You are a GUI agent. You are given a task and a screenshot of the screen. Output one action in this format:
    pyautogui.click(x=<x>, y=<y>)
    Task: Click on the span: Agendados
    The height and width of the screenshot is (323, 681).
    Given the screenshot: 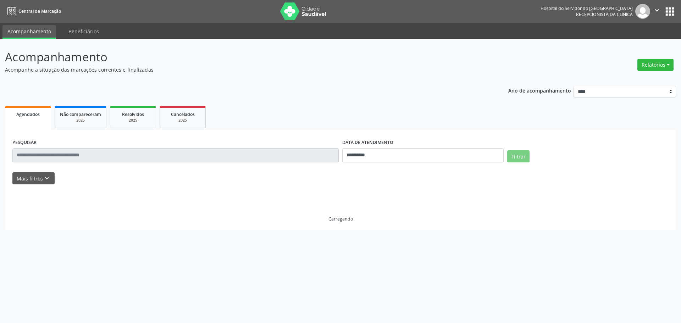 What is the action you would take?
    pyautogui.click(x=28, y=114)
    